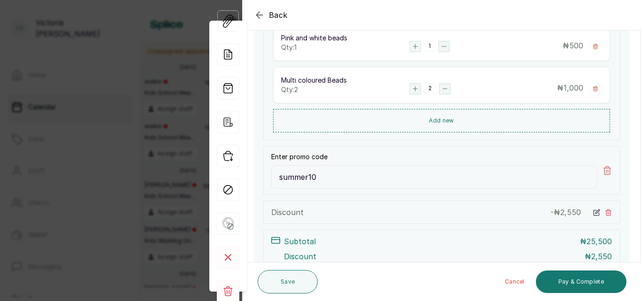 This screenshot has height=301, width=641. I want to click on span: 500, so click(576, 46).